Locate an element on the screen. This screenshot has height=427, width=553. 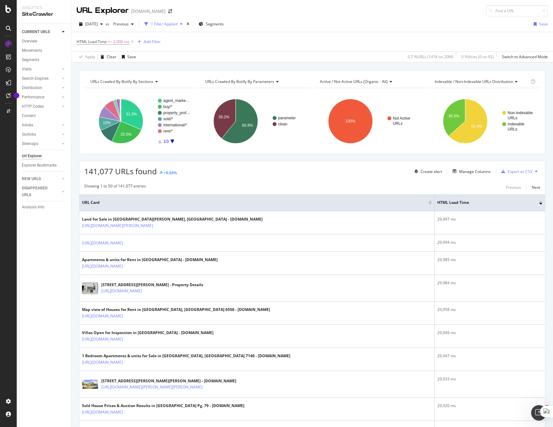
button: Segments is located at coordinates (211, 24).